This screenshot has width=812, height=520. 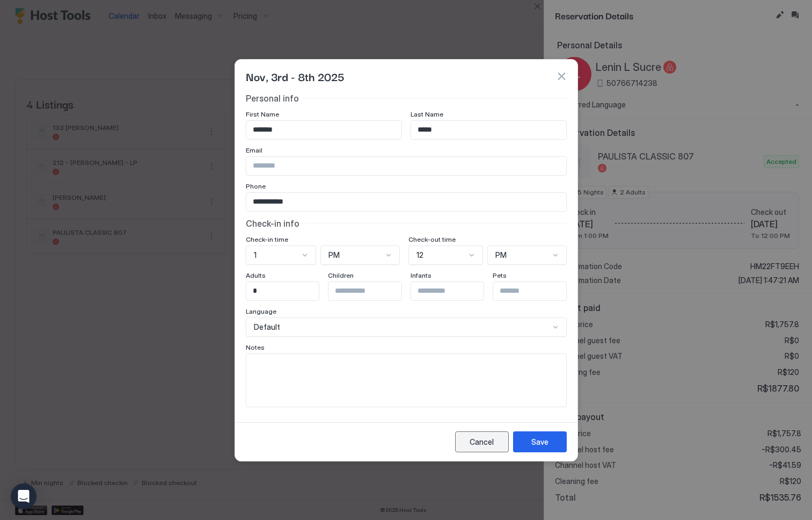 What do you see at coordinates (272, 98) in the screenshot?
I see `span: Personal info` at bounding box center [272, 98].